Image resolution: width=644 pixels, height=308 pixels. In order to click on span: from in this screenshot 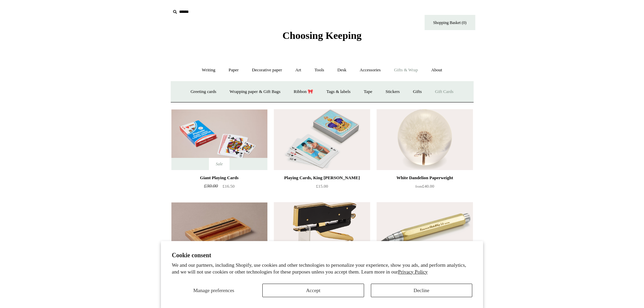, I will do `click(419, 186)`.